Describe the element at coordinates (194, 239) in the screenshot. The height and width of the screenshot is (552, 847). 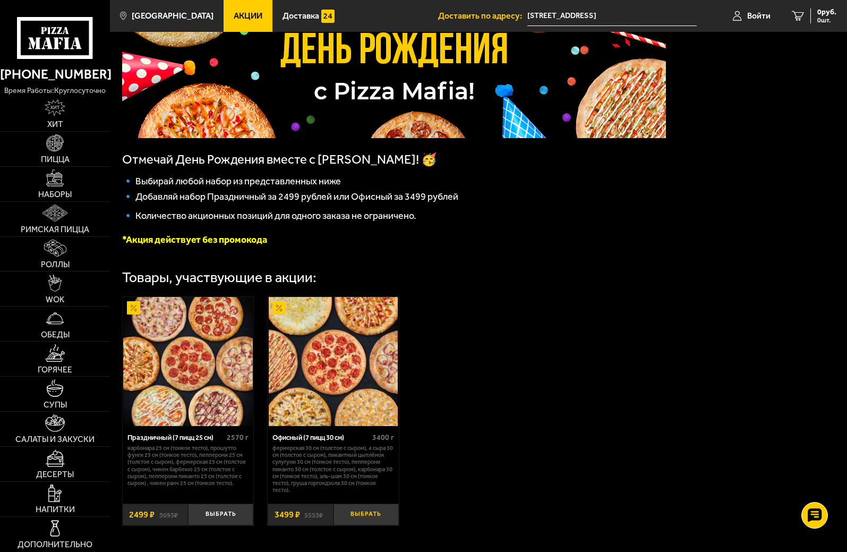
I see `font: *Акция действует без промокода` at that location.